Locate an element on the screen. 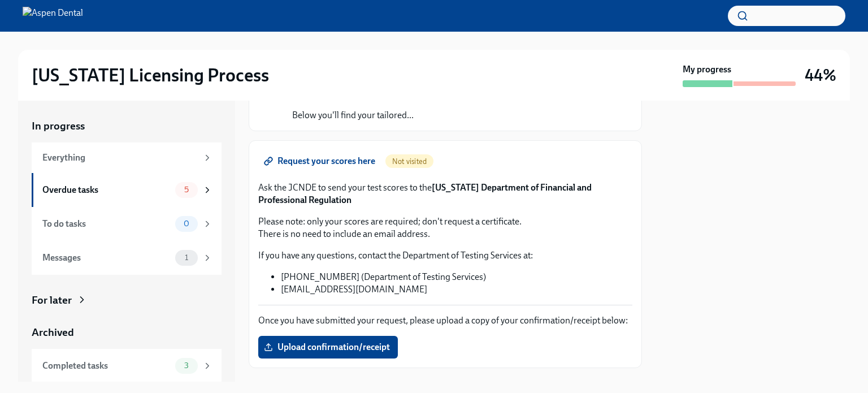  a: Request your scores here is located at coordinates (320, 161).